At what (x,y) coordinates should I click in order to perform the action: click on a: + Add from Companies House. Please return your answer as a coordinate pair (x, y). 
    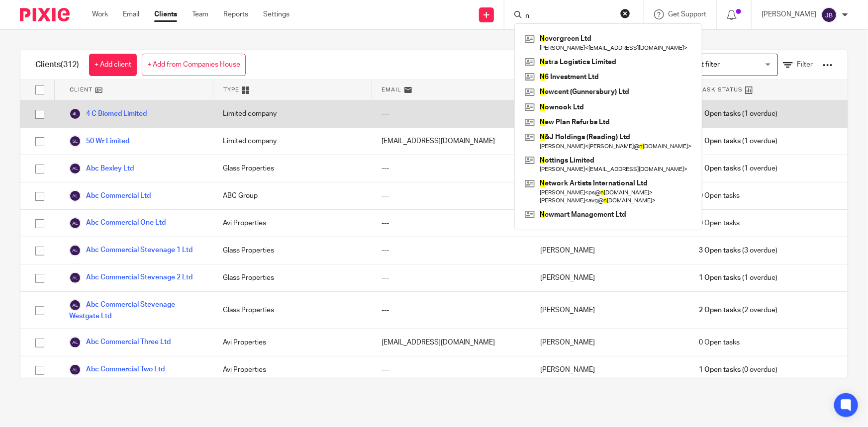
    Looking at the image, I should click on (193, 65).